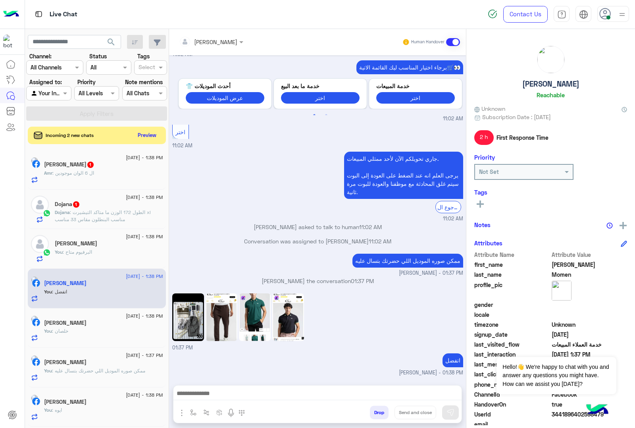 Image resolution: width=635 pixels, height=428 pixels. Describe the element at coordinates (46, 82) in the screenshot. I see `label: Assigned to:` at that location.